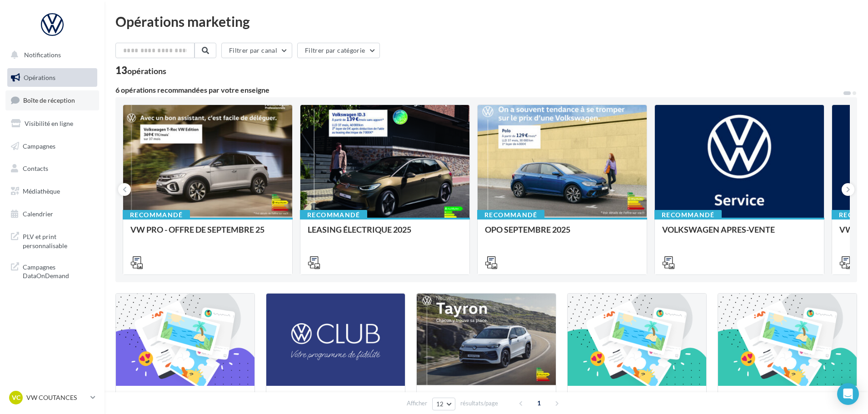 The width and height of the screenshot is (868, 414). What do you see at coordinates (739, 234) in the screenshot?
I see `div: VOLKSWAGEN APRES-VENTE` at bounding box center [739, 234].